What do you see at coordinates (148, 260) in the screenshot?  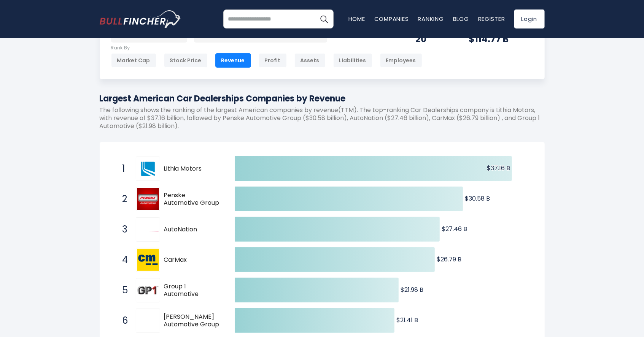 I see `img: CarMax` at bounding box center [148, 260].